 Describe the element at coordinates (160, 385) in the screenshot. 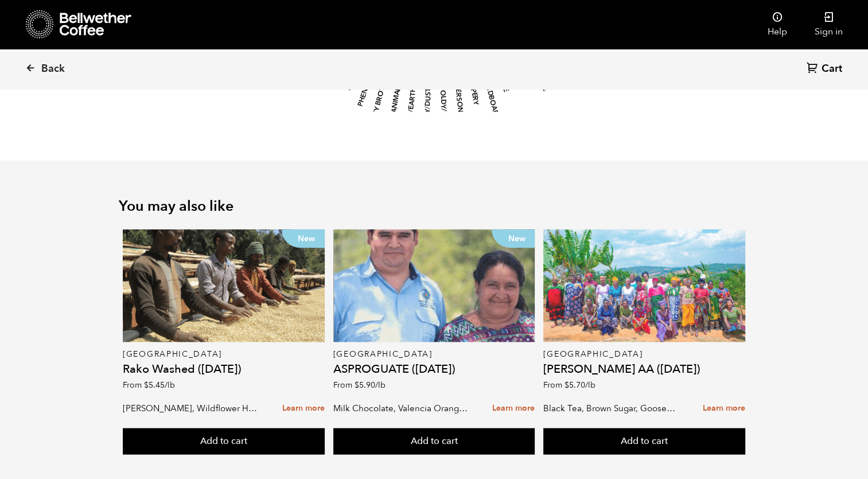

I see `bdi: 5.45` at that location.